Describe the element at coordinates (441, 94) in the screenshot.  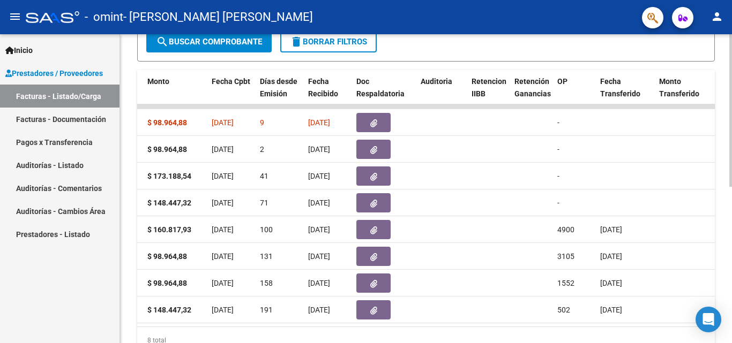
I see `datatable-header-cell: Auditoria` at that location.